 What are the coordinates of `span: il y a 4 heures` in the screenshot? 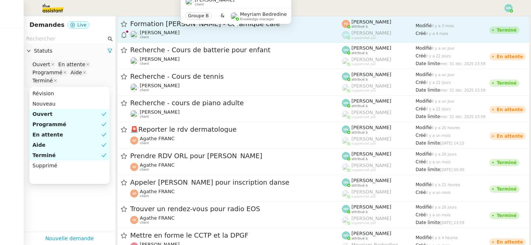 It's located at (444, 238).